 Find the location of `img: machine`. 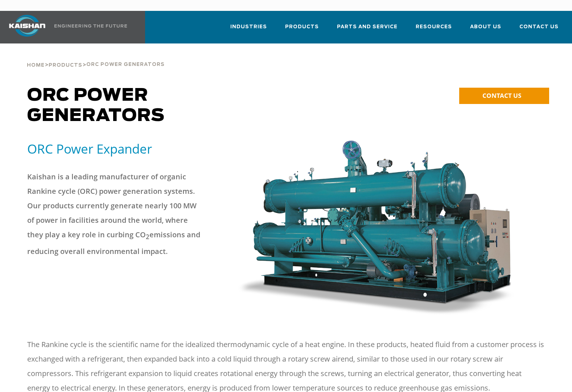

img: machine is located at coordinates (376, 228).